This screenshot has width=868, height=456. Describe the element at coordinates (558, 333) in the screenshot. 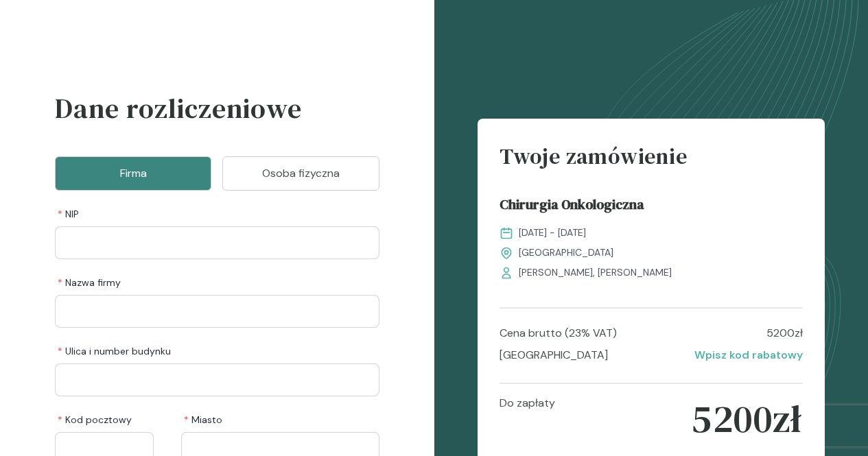

I see `p: Cena brutto (23% VAT)` at that location.